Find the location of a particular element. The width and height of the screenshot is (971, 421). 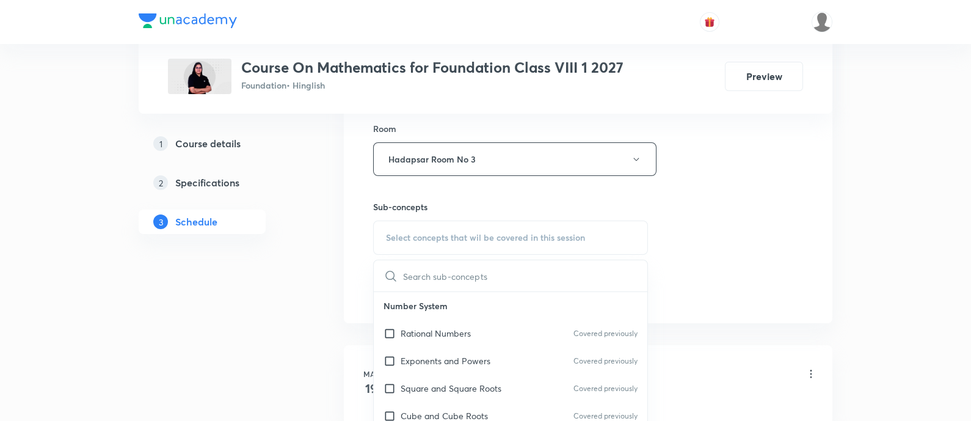

p: 2 is located at coordinates (161, 183).